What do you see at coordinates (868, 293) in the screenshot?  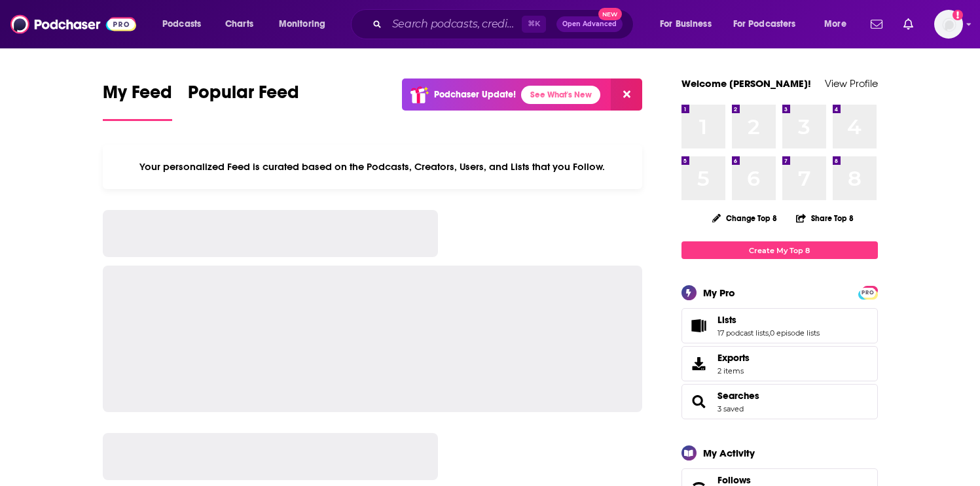 I see `span: PRO` at bounding box center [868, 293].